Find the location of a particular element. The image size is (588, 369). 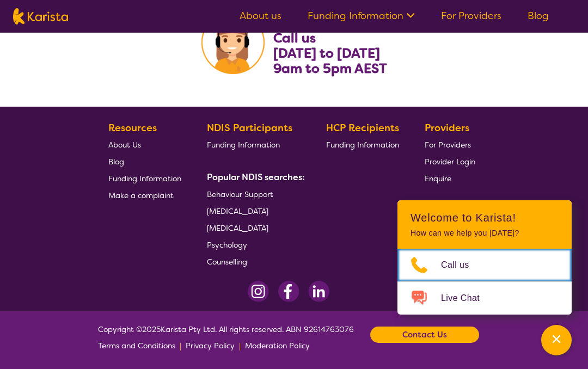

span: Psychology is located at coordinates (227, 245).